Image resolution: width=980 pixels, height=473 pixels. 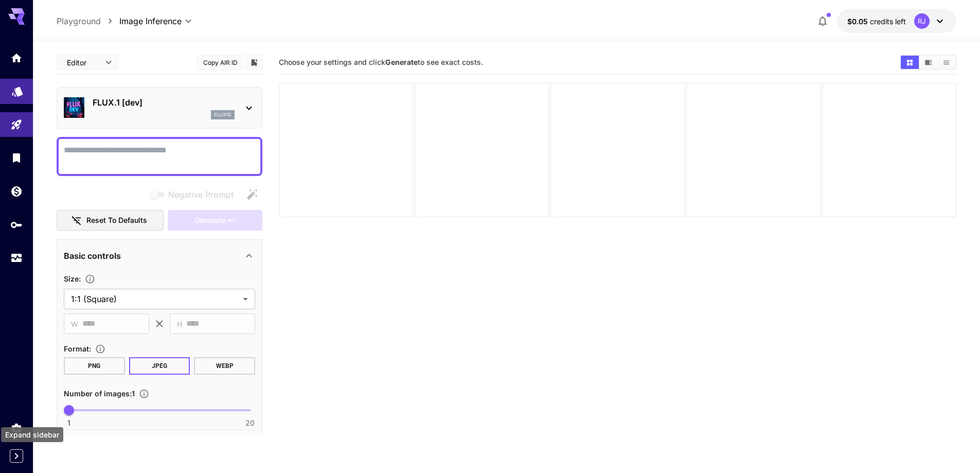 What do you see at coordinates (79, 21) in the screenshot?
I see `a: Playground` at bounding box center [79, 21].